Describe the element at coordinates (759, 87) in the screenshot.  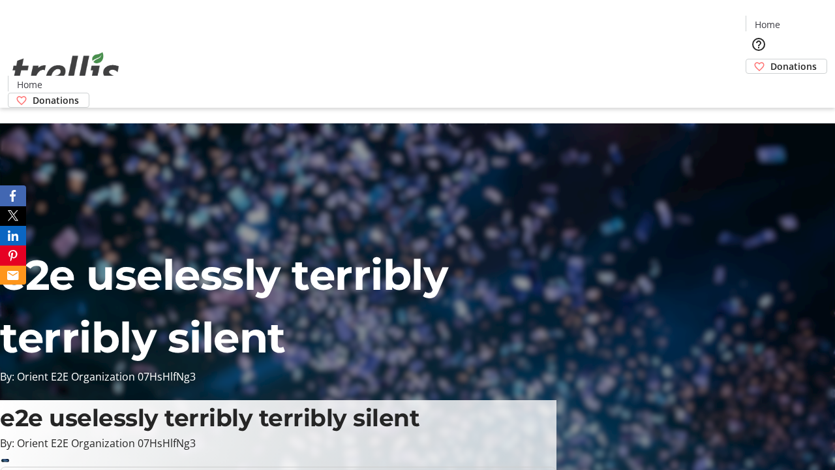
I see `button: Cart` at that location.